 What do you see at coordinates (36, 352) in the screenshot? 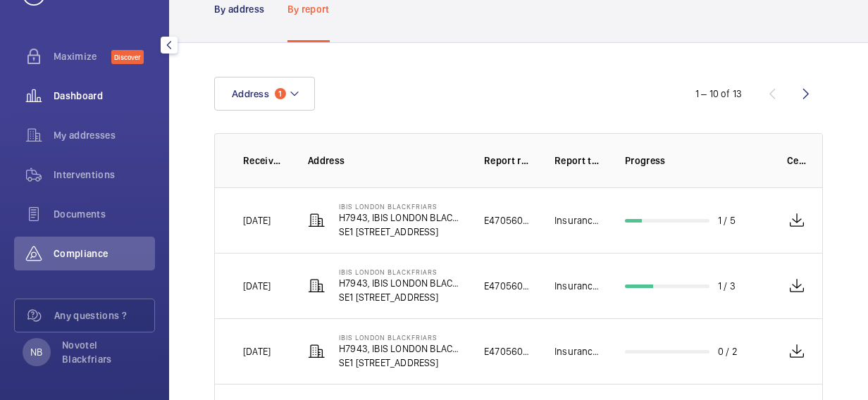
I see `p: NB` at bounding box center [36, 352].